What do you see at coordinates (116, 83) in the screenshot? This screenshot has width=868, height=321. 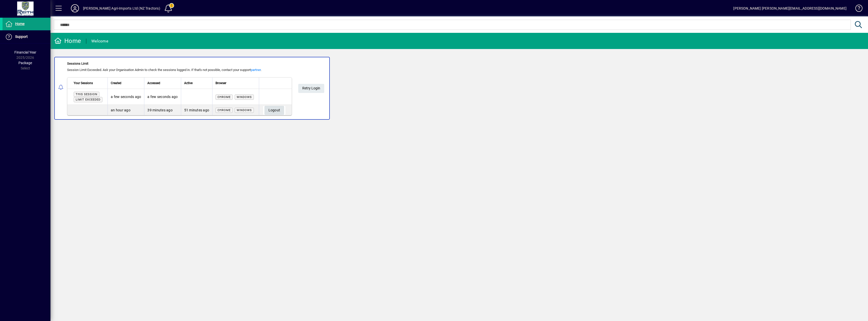 I see `span: Created` at bounding box center [116, 83].